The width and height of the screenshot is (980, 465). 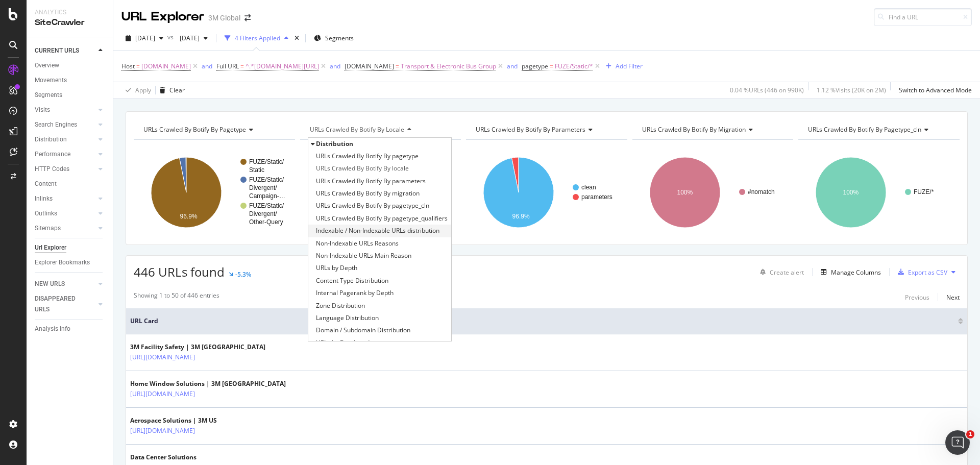 What do you see at coordinates (767, 89) in the screenshot?
I see `div: 0.04 % URLs ( 446 on 990K )` at bounding box center [767, 89].